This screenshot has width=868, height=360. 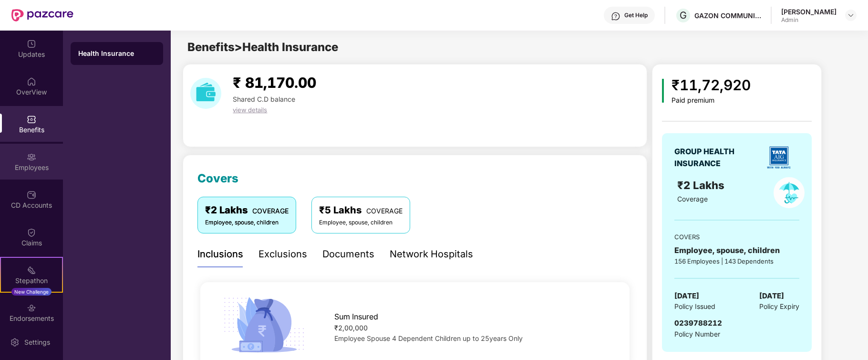 I want to click on span: Policy Expiry, so click(x=779, y=307).